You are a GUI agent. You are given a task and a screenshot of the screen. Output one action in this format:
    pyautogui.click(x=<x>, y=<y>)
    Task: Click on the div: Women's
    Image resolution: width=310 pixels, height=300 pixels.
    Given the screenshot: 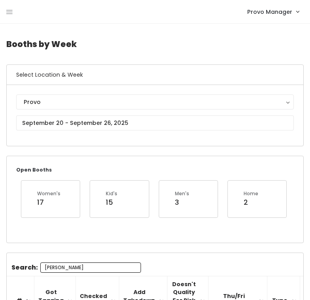 What is the action you would take?
    pyautogui.click(x=49, y=194)
    